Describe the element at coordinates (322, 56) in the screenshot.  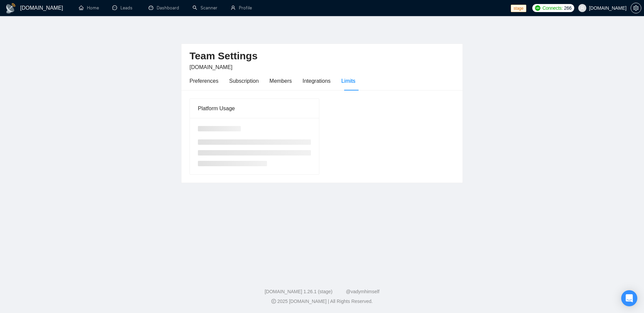
I see `h2: Team Settings` at that location.